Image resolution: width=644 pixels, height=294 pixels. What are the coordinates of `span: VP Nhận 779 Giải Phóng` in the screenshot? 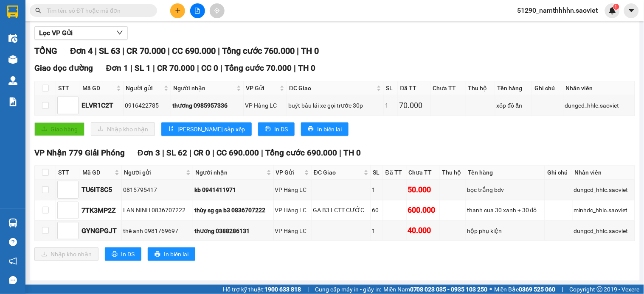 It's located at (80, 153).